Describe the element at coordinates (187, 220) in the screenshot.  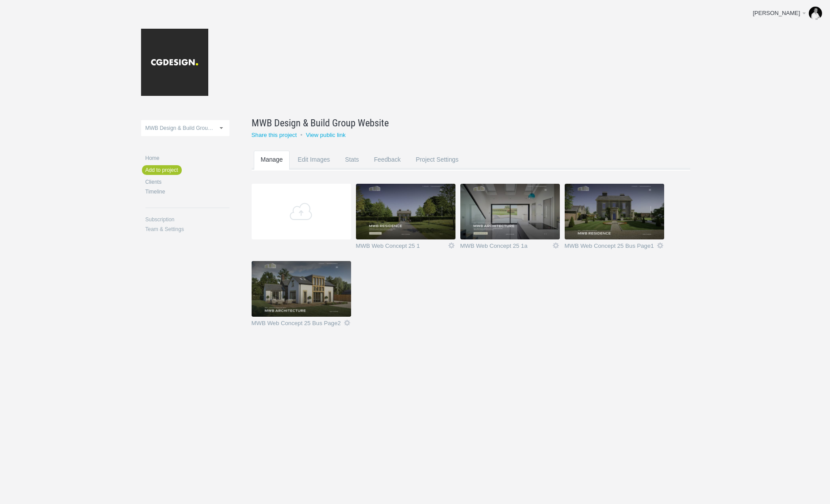
I see `a: Subscription` at that location.